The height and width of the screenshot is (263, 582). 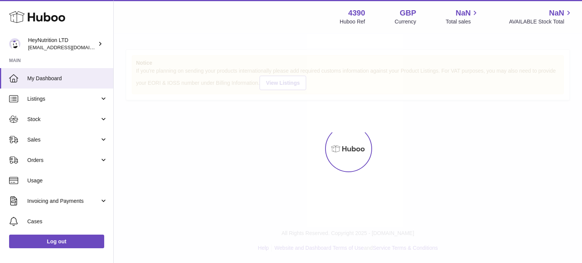 What do you see at coordinates (63, 119) in the screenshot?
I see `span: Stock` at bounding box center [63, 119].